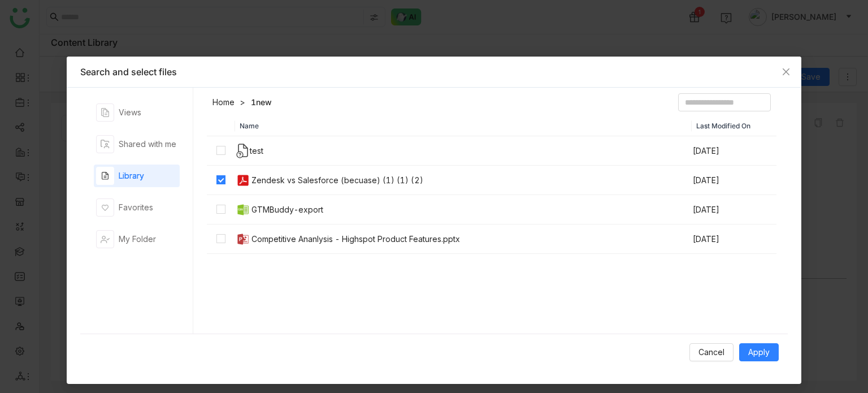  I want to click on div: Views, so click(130, 113).